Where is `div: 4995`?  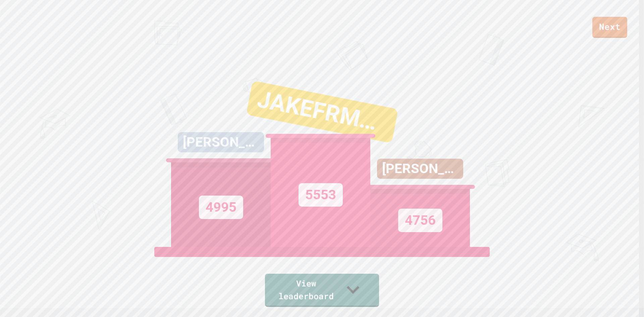 div: 4995 is located at coordinates (221, 208).